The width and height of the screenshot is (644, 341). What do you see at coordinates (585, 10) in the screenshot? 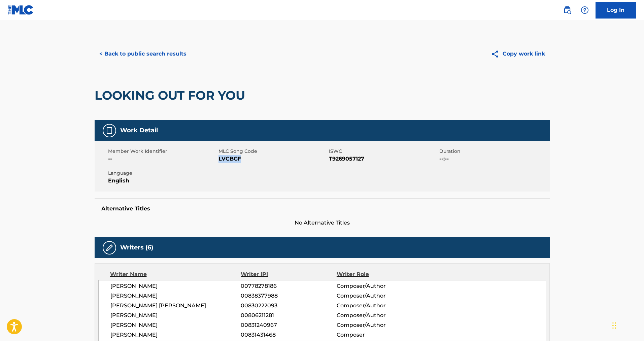
I see `div: Help` at bounding box center [585, 10].